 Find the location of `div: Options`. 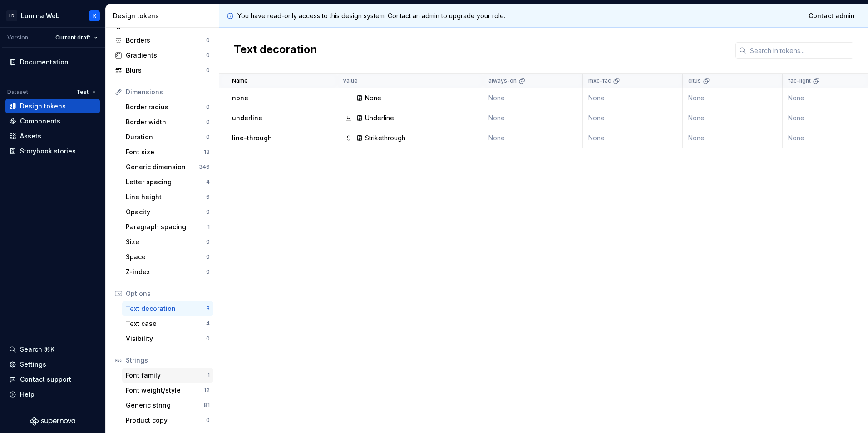

div: Options is located at coordinates (168, 294).